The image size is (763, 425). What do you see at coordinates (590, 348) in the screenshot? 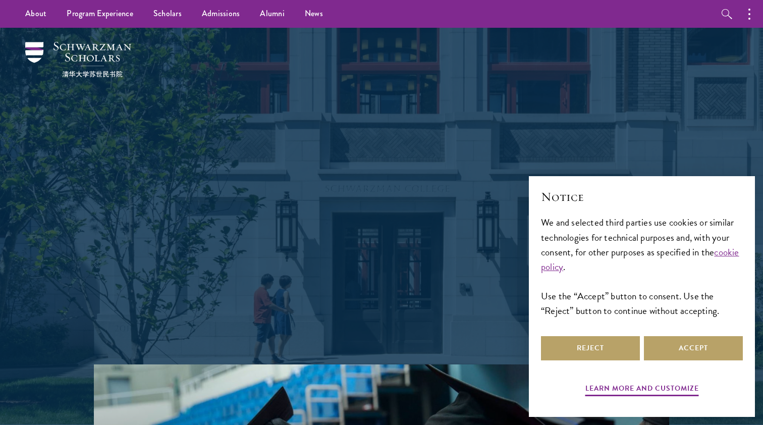
I see `button: Reject` at bounding box center [590, 348].